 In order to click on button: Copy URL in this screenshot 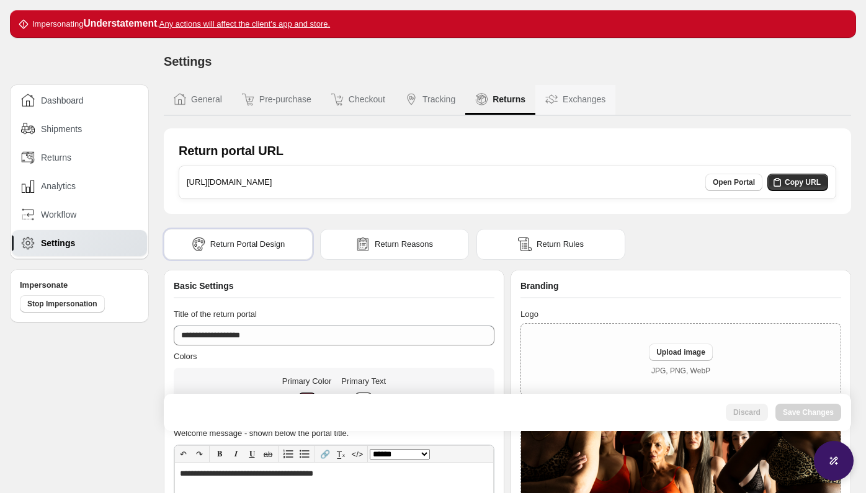, I will do `click(798, 182)`.